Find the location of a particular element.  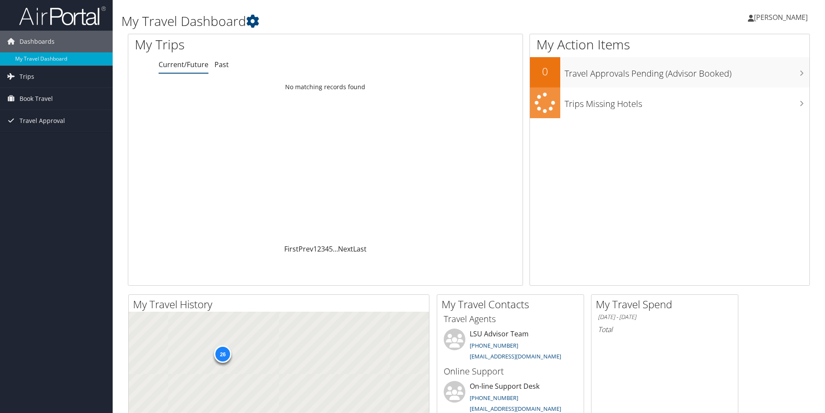

h3: Travel Agents is located at coordinates (510, 319).